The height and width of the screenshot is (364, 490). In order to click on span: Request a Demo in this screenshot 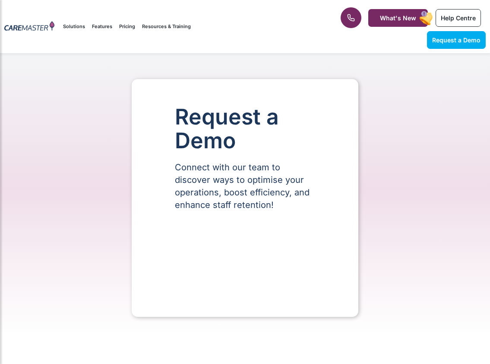, I will do `click(457, 40)`.